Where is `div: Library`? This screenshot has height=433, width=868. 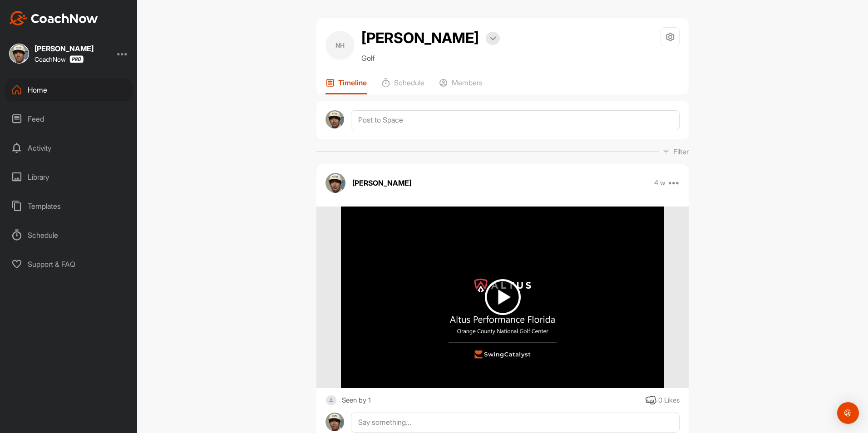
div: Library is located at coordinates (69, 177).